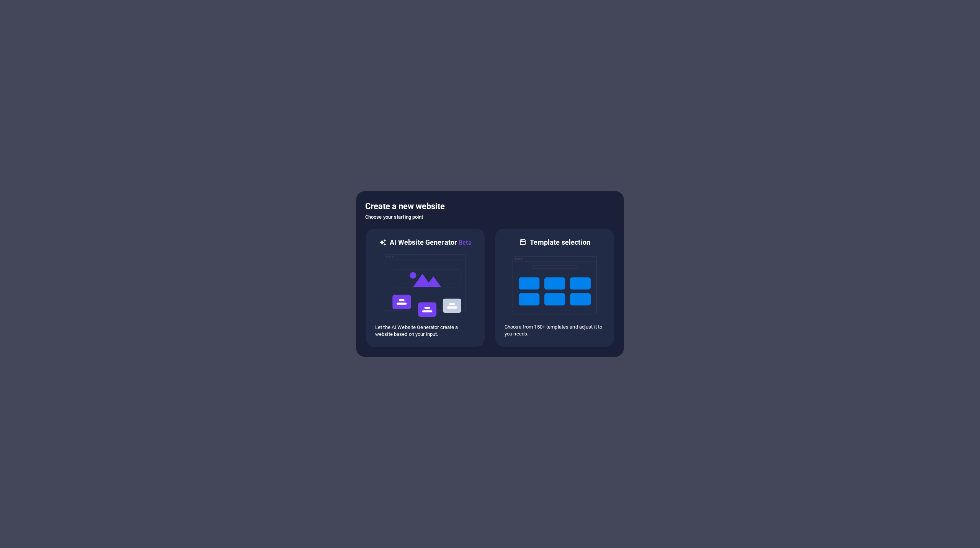 The image size is (980, 548). I want to click on div: AI Website GeneratorBetaaiLet the AI Website Generator create a website based on your input., so click(425, 288).